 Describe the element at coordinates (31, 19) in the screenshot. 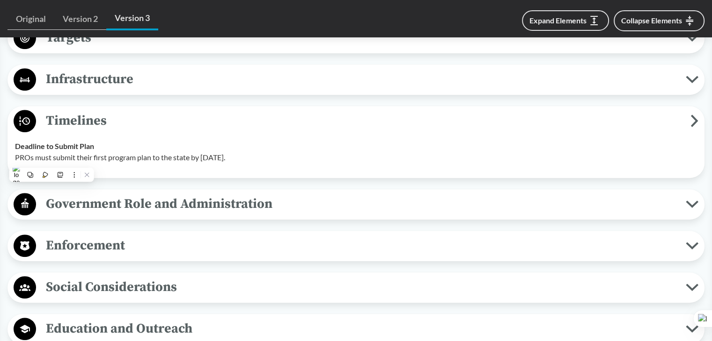

I see `a: Original` at that location.